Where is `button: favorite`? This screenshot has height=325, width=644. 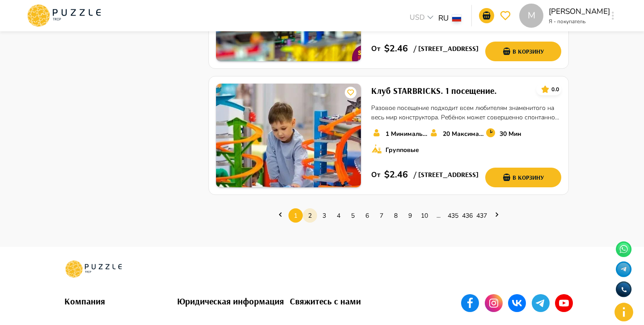 button: favorite is located at coordinates (506, 15).